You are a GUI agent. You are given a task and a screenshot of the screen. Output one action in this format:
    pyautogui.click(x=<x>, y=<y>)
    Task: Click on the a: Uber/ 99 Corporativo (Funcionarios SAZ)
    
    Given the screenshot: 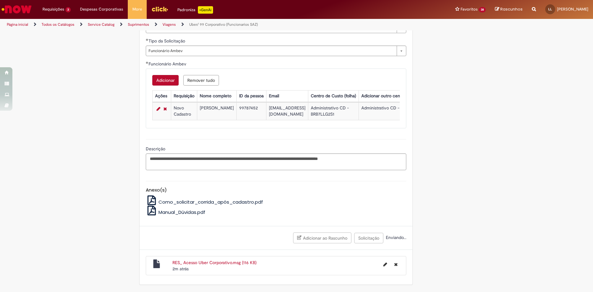 What is the action you would take?
    pyautogui.click(x=224, y=25)
    